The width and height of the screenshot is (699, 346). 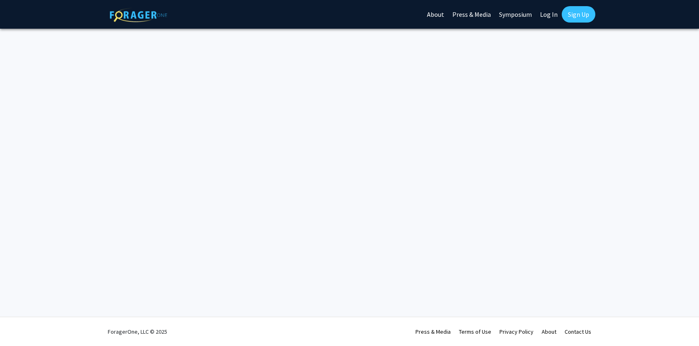 I want to click on a: Press & Media, so click(x=433, y=331).